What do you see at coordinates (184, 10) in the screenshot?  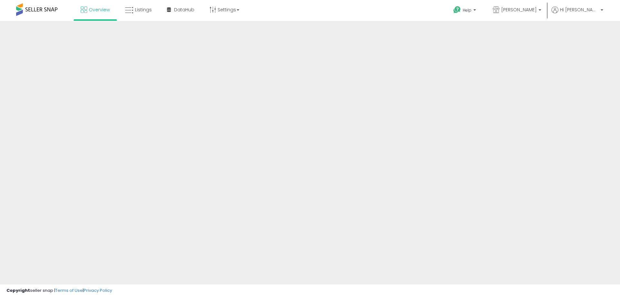 I see `span: DataHub` at bounding box center [184, 10].